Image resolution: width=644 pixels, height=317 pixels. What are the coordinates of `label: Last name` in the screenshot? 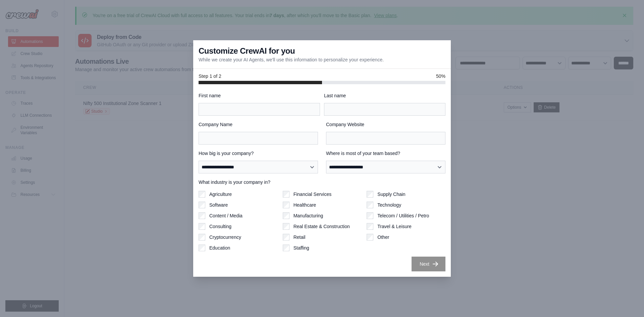 It's located at (384, 96).